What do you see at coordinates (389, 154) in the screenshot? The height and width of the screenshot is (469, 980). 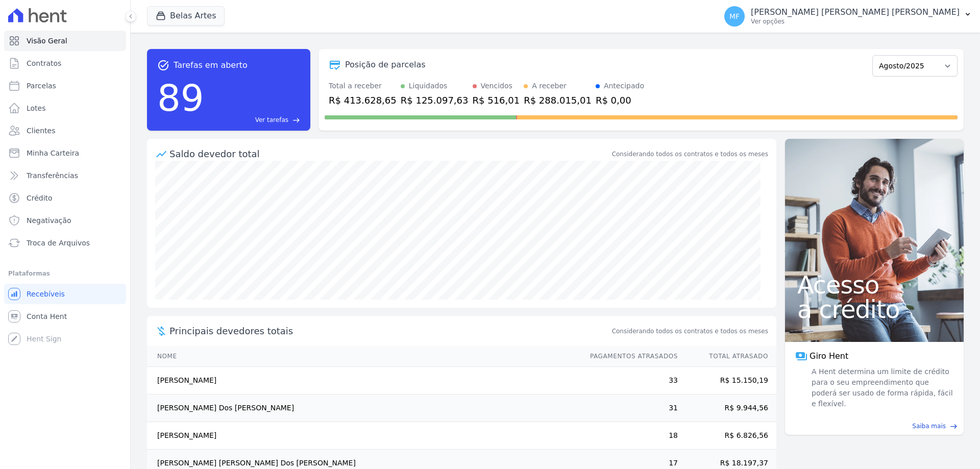 I see `div: Saldo devedor total` at bounding box center [389, 154].